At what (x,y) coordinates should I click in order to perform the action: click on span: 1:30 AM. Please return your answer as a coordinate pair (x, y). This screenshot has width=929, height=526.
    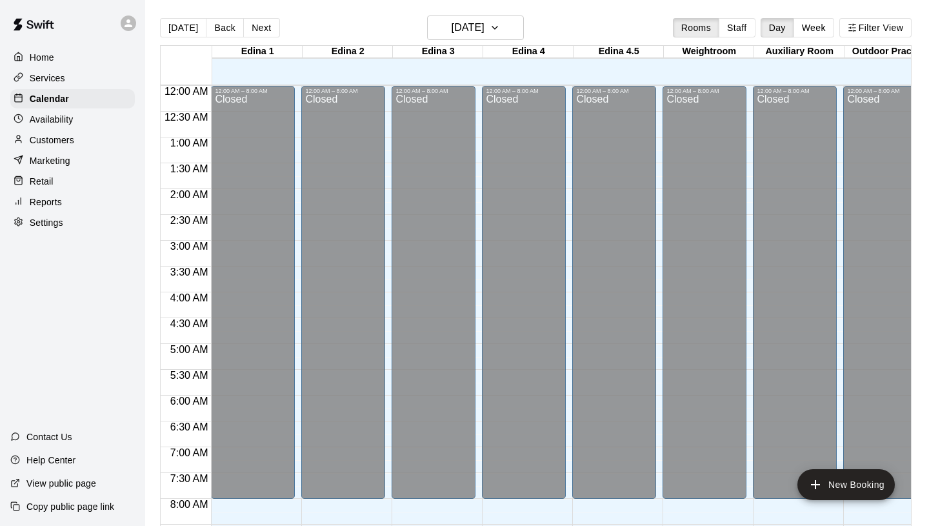
    Looking at the image, I should click on (189, 168).